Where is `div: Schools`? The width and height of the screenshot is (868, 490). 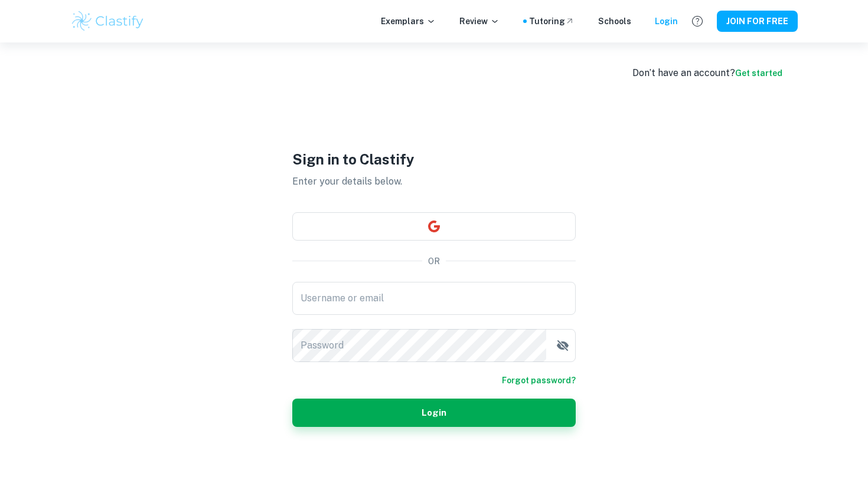
div: Schools is located at coordinates (615, 22).